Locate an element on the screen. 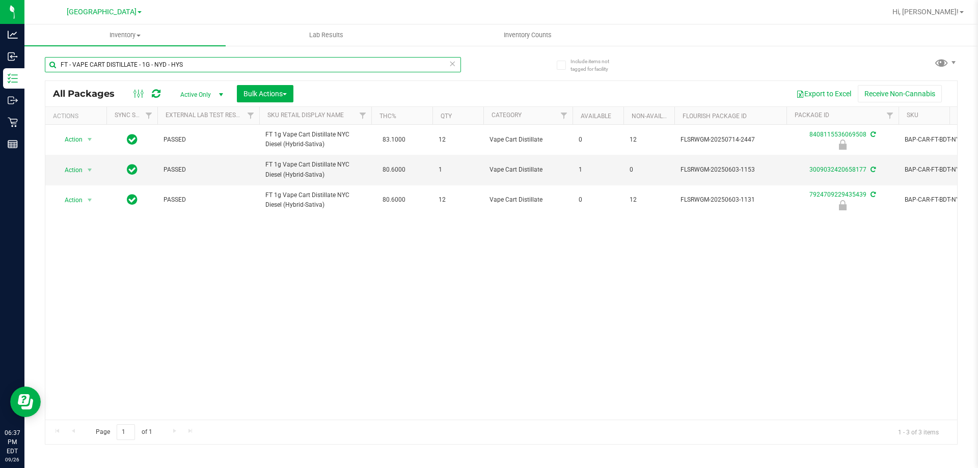 The height and width of the screenshot is (468, 978). inline-svg: Analytics is located at coordinates (13, 35).